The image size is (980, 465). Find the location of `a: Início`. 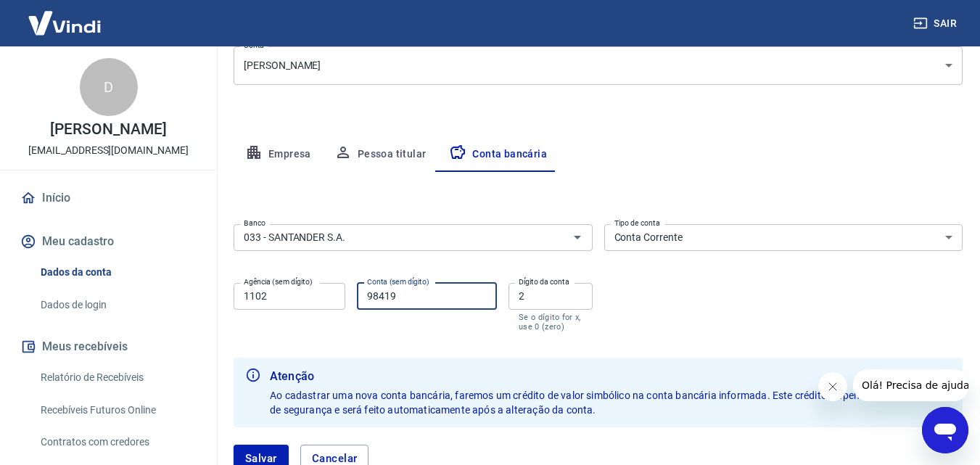

a: Início is located at coordinates (108, 198).